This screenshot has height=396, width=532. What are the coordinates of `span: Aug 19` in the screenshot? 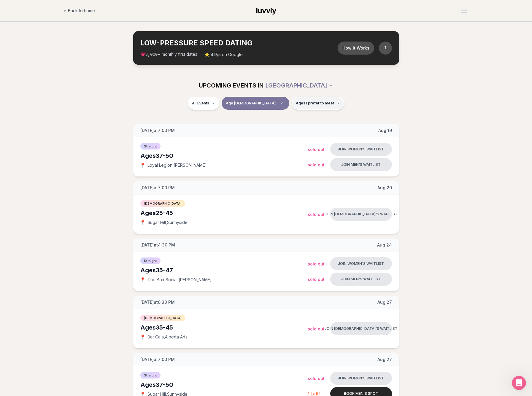 It's located at (385, 130).